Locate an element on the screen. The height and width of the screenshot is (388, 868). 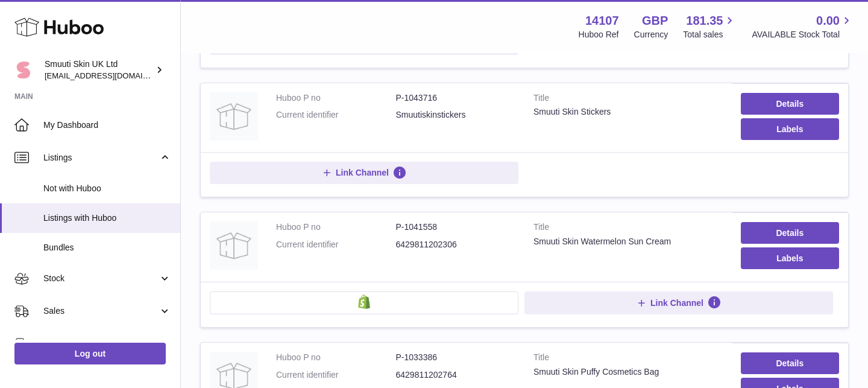
span: Listings with Huboo is located at coordinates (107, 218).